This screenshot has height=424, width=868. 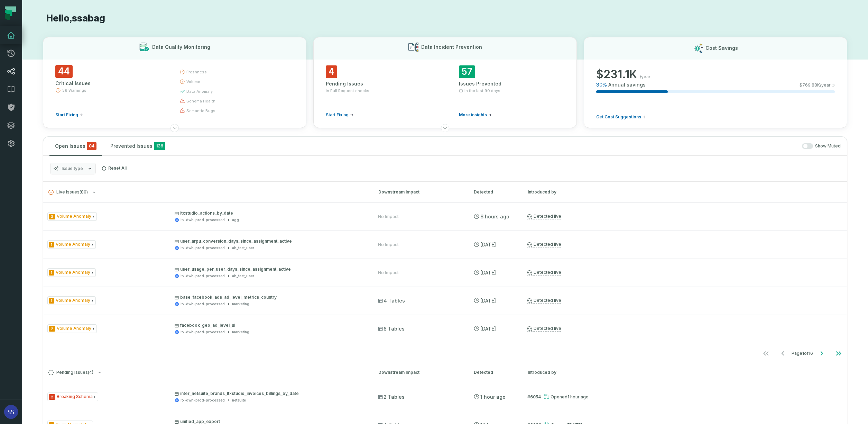 What do you see at coordinates (239, 400) in the screenshot?
I see `div: netsuite` at bounding box center [239, 400].